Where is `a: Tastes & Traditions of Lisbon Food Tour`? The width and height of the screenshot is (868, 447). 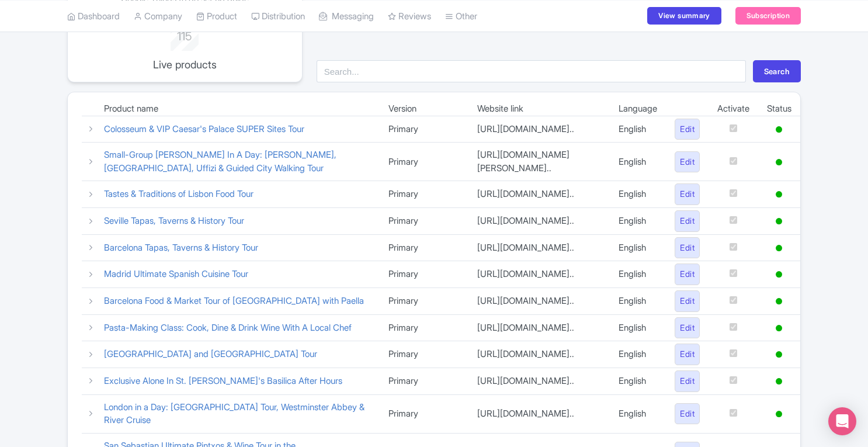 a: Tastes & Traditions of Lisbon Food Tour is located at coordinates (179, 194).